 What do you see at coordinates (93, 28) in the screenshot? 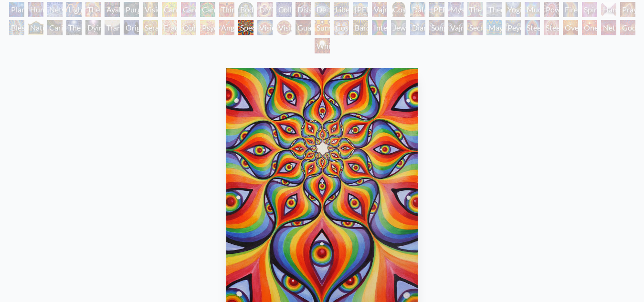
I see `div: Dying` at bounding box center [93, 28].